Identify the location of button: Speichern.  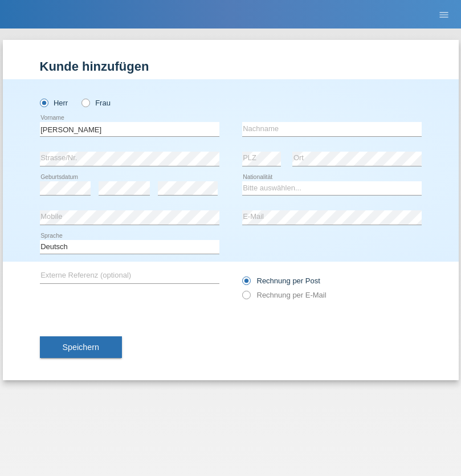
(81, 347).